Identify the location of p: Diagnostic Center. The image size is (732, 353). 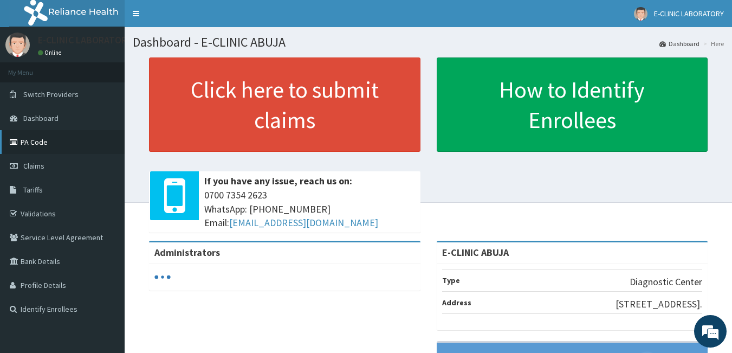
(666, 282).